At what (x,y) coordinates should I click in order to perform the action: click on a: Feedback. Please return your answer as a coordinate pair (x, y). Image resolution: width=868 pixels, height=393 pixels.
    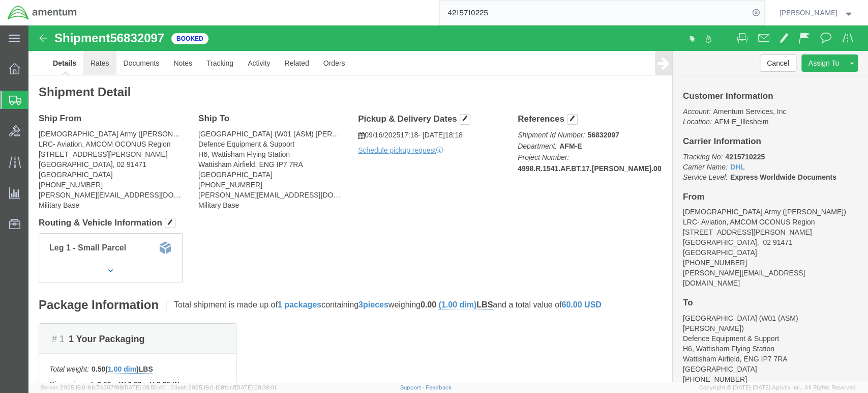
    Looking at the image, I should click on (438, 387).